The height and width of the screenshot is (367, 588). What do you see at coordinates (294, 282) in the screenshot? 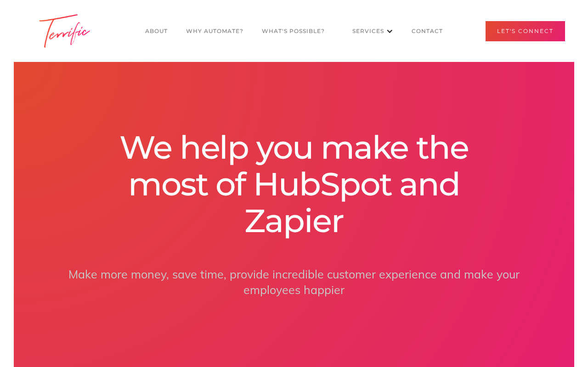
I see `div: Make more money, save time, provide incredible customer experience and make your employees happier` at bounding box center [294, 282].